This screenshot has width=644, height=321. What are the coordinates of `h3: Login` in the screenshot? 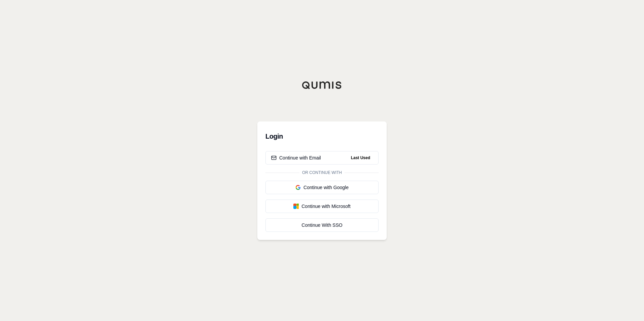 It's located at (322, 137).